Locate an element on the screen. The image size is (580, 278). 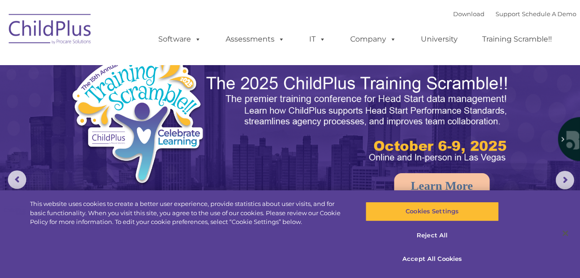
button: Reject All is located at coordinates (432, 235).